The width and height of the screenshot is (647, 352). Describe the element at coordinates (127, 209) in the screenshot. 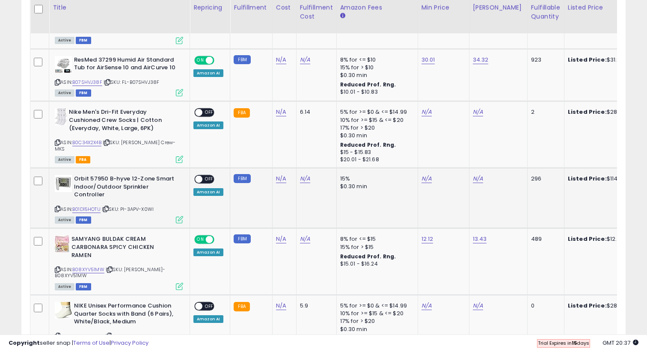

I see `span: | SKU: PI-3APV-X0WI` at that location.